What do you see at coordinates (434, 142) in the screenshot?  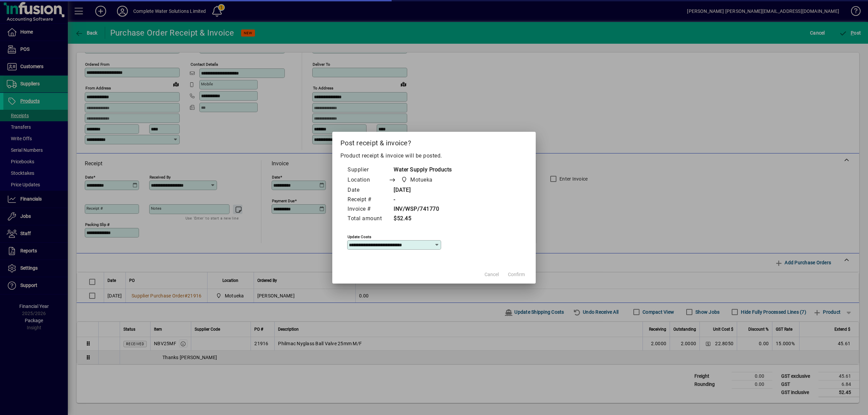 I see `h2: Post receipt & invoice?` at bounding box center [434, 142].